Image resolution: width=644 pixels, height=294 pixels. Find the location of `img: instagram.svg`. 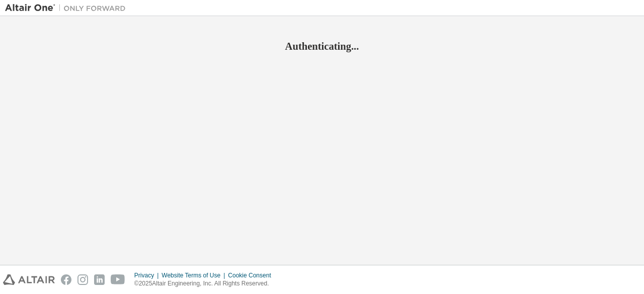

img: instagram.svg is located at coordinates (82, 279).